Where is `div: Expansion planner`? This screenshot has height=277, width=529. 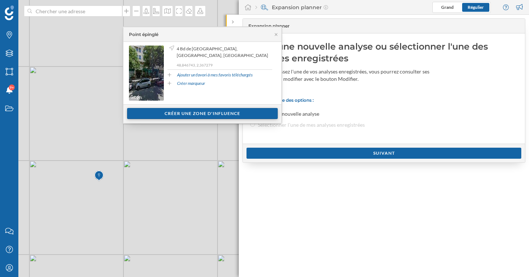 div: Expansion planner is located at coordinates (291, 7).